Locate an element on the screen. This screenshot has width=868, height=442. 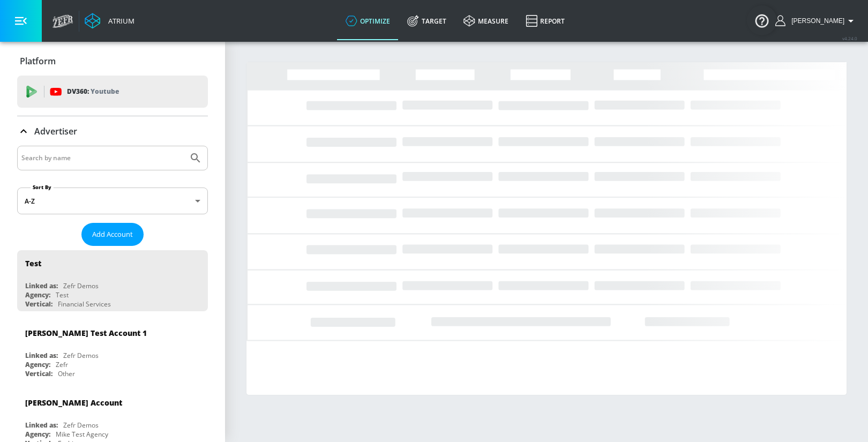
p: Advertiser is located at coordinates (56, 131).